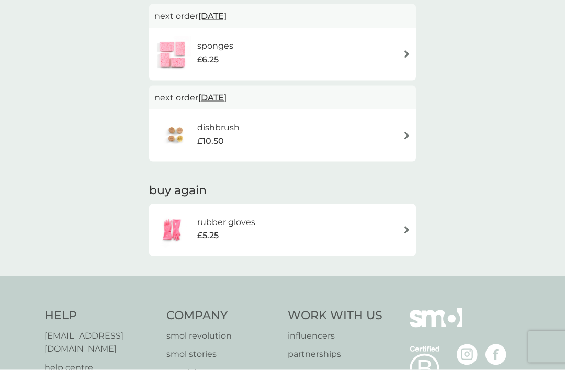 Image resolution: width=565 pixels, height=370 pixels. What do you see at coordinates (210, 141) in the screenshot?
I see `span: £10.50` at bounding box center [210, 141].